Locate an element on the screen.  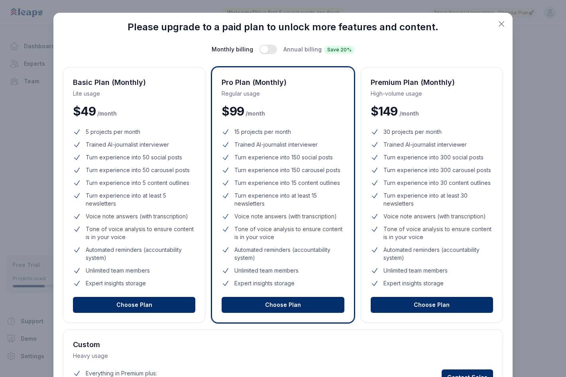
span: 30 projects per month is located at coordinates (412, 132).